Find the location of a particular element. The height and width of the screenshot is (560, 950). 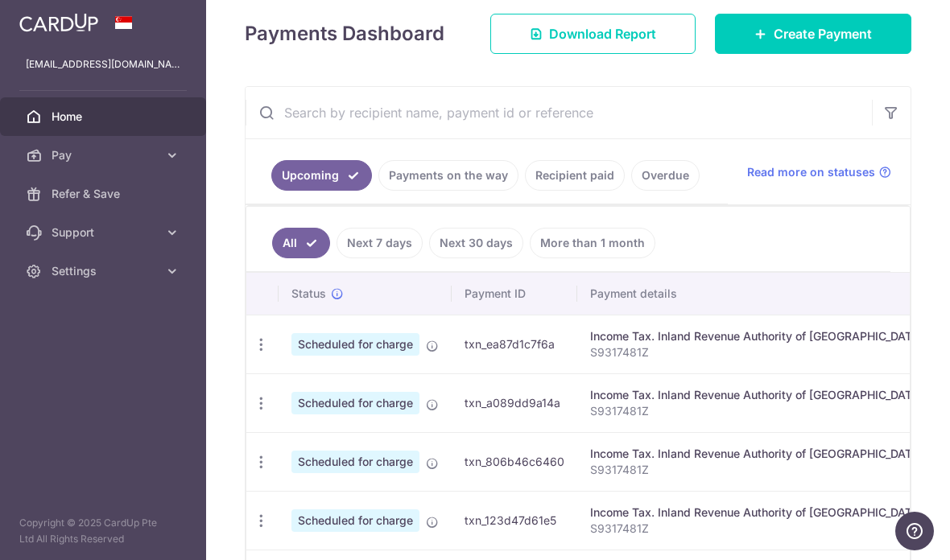

a: All is located at coordinates (301, 243).